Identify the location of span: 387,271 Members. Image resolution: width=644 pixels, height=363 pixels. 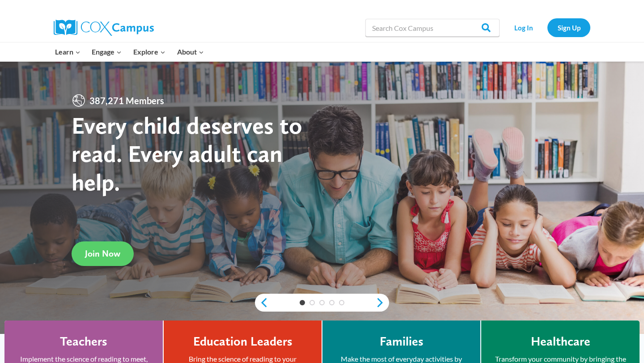
(127, 100).